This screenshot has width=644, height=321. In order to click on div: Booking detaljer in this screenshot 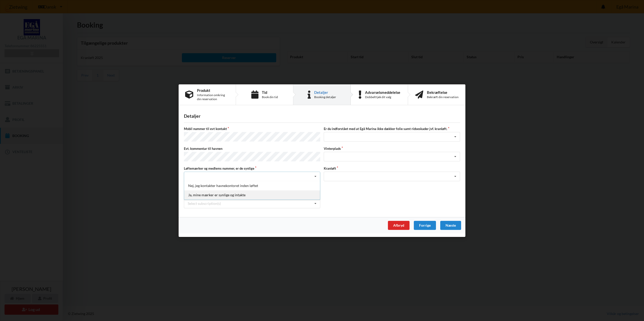, I will do `click(325, 97)`.